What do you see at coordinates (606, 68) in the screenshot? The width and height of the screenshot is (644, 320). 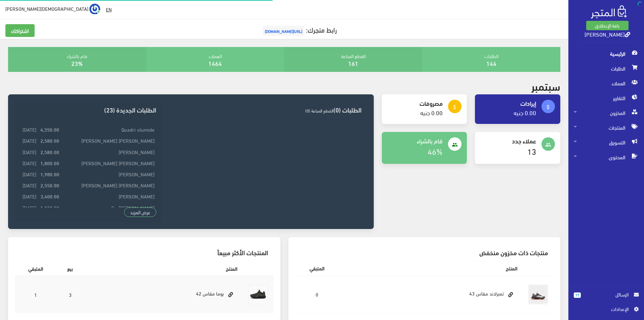 I see `span: الطلبات` at bounding box center [606, 68].